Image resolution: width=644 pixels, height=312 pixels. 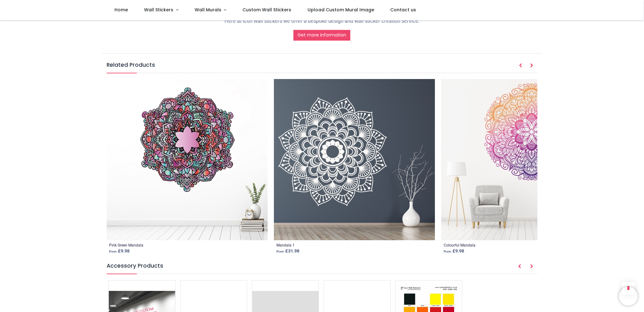 I want to click on img: Mandala 1 Wall Sticker, so click(x=354, y=160).